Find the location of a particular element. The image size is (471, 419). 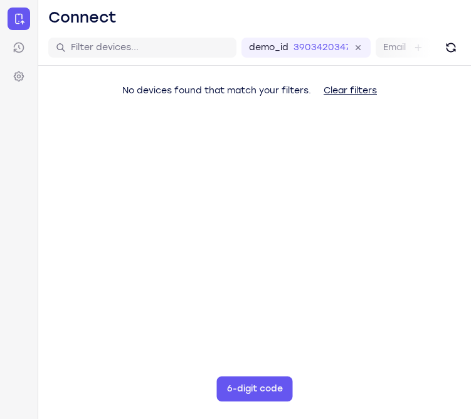

label: demo_id is located at coordinates (268, 48).